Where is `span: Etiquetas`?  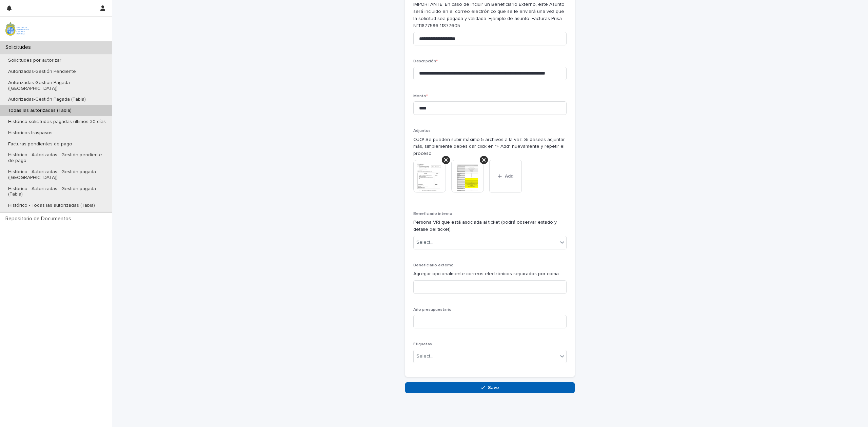 span: Etiquetas is located at coordinates (423, 344).